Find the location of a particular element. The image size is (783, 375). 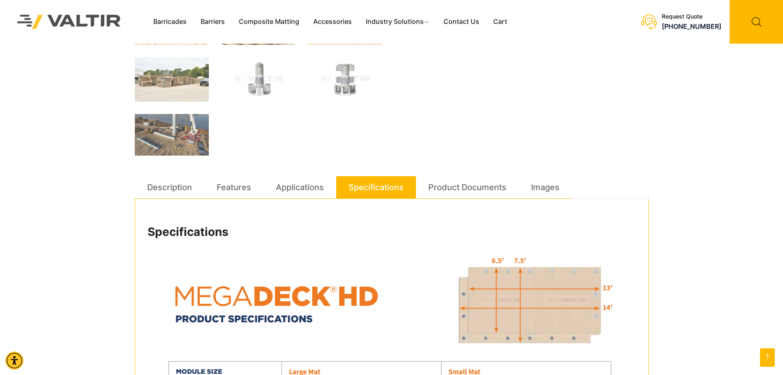

a: Industry Solutions is located at coordinates (398, 22).